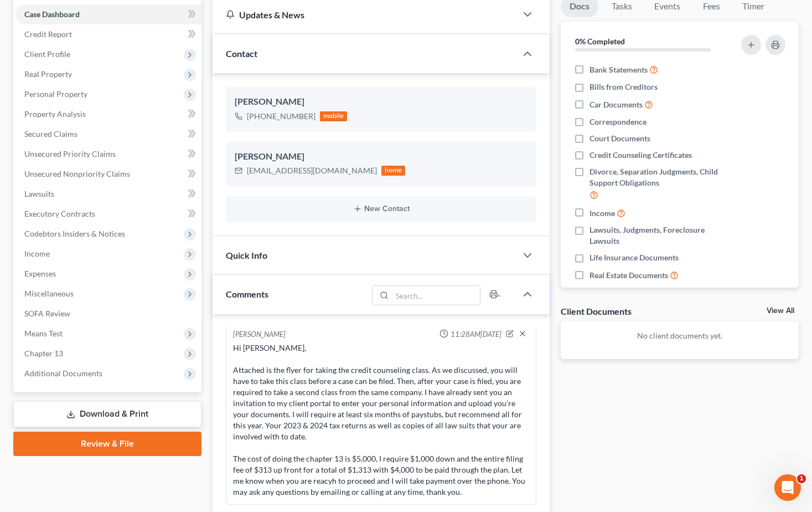 This screenshot has height=512, width=812. Describe the element at coordinates (659, 298) in the screenshot. I see `span: Retirement, 401K, IRA, Pension, Annuities` at that location.